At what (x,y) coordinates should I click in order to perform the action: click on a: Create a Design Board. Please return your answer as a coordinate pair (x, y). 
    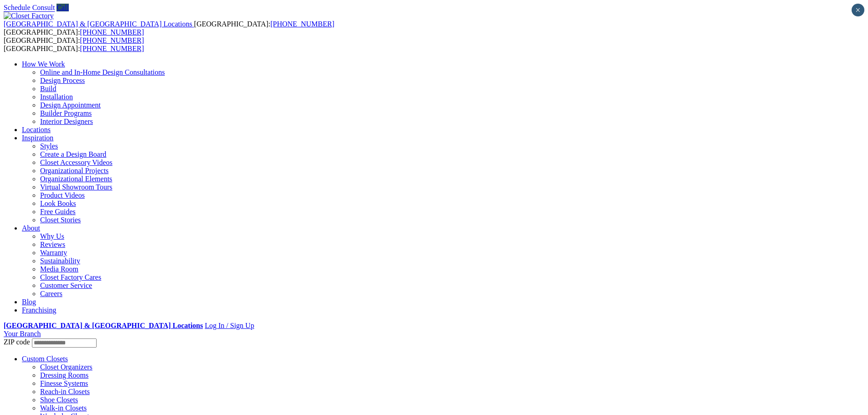
    Looking at the image, I should click on (73, 154).